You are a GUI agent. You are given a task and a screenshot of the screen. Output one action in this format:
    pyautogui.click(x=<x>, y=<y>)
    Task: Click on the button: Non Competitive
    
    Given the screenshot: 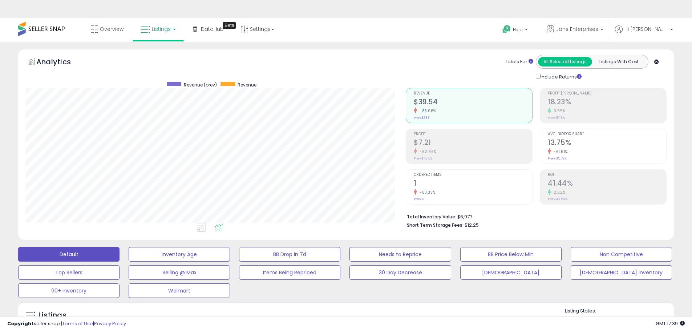 What is the action you would take?
    pyautogui.click(x=621, y=254)
    